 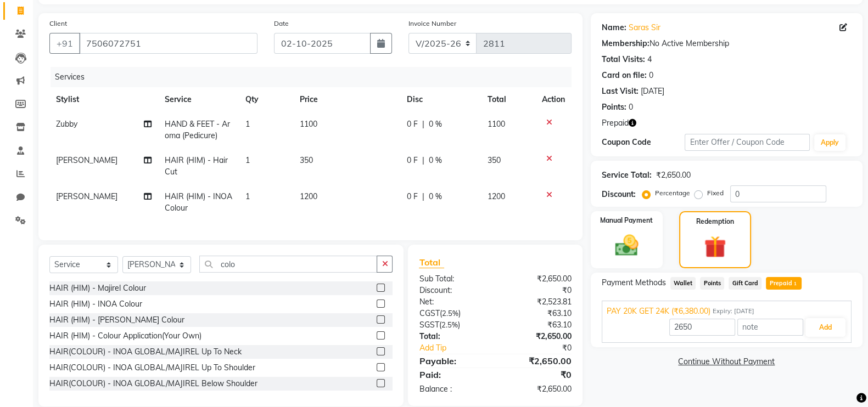 I want to click on button: Apply, so click(x=830, y=143).